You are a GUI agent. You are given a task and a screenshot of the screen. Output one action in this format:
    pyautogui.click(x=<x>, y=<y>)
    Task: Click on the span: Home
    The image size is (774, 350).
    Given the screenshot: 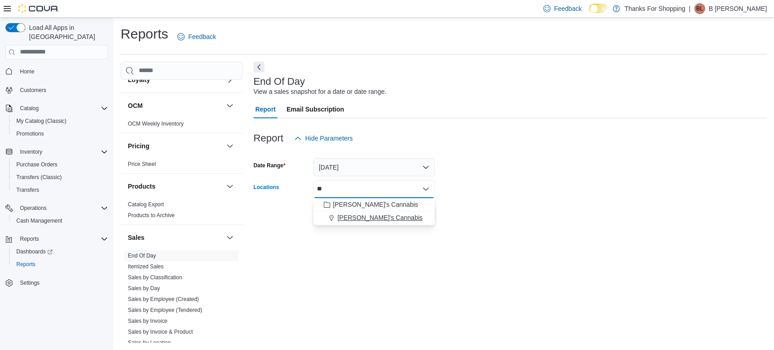 What is the action you would take?
    pyautogui.click(x=62, y=71)
    